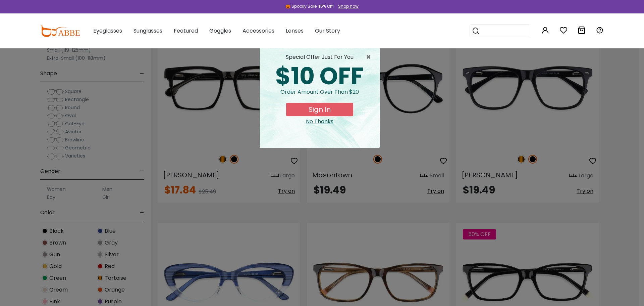 The image size is (644, 306). Describe the element at coordinates (347, 6) in the screenshot. I see `a: Shop now` at that location.